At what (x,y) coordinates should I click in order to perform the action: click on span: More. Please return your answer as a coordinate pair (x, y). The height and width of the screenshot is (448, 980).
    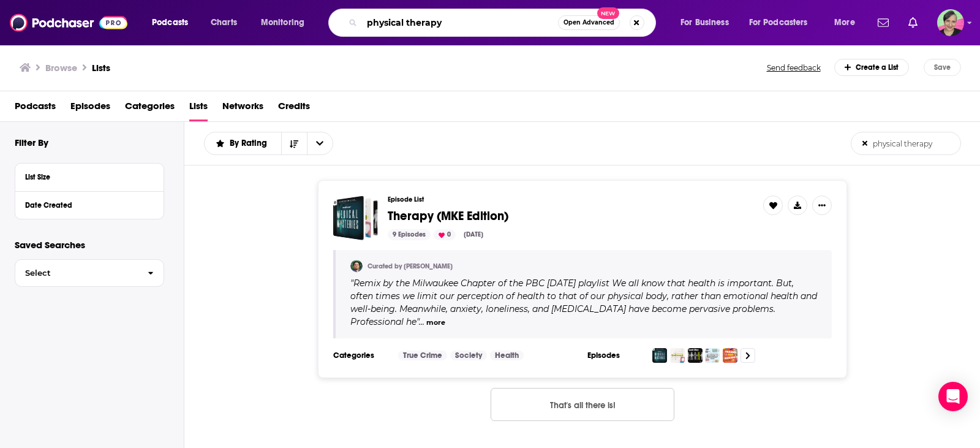
    Looking at the image, I should click on (844, 23).